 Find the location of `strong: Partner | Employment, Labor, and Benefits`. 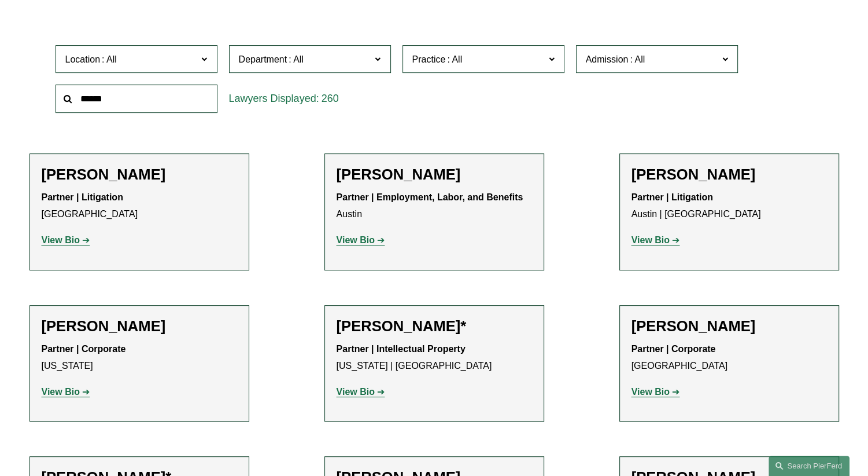

strong: Partner | Employment, Labor, and Benefits is located at coordinates (429, 197).